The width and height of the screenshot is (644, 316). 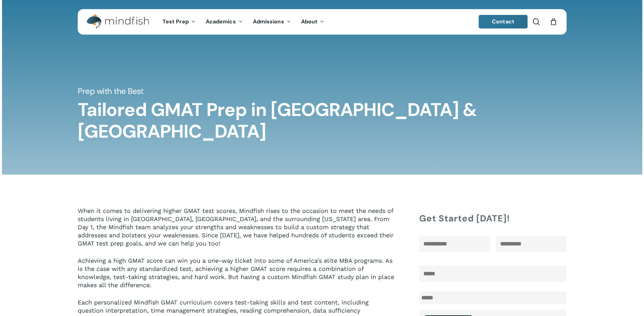 What do you see at coordinates (503, 21) in the screenshot?
I see `span: Contact` at bounding box center [503, 21].